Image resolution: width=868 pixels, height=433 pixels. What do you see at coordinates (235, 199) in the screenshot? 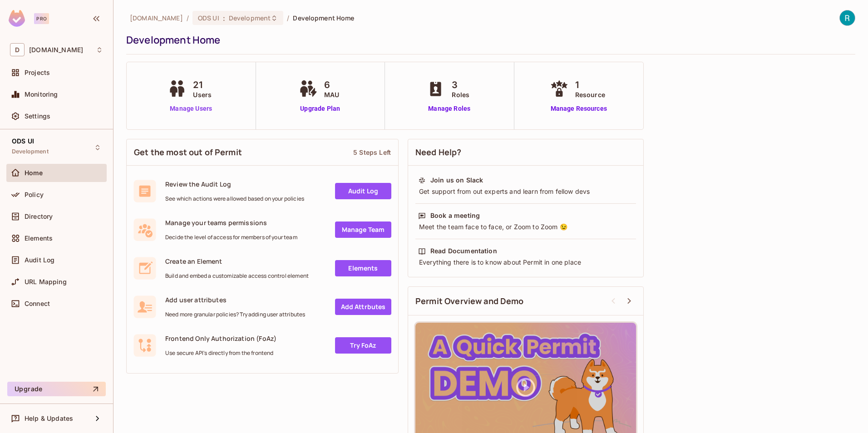
I see `span: See which actions were allowed based on your policies` at bounding box center [235, 199].